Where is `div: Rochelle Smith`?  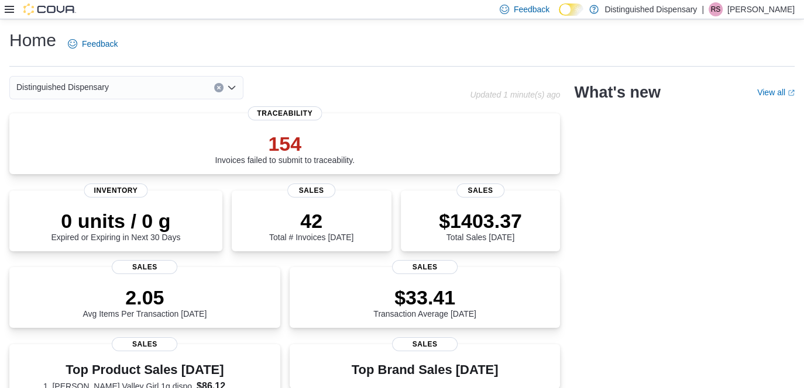 div: Rochelle Smith is located at coordinates (715, 9).